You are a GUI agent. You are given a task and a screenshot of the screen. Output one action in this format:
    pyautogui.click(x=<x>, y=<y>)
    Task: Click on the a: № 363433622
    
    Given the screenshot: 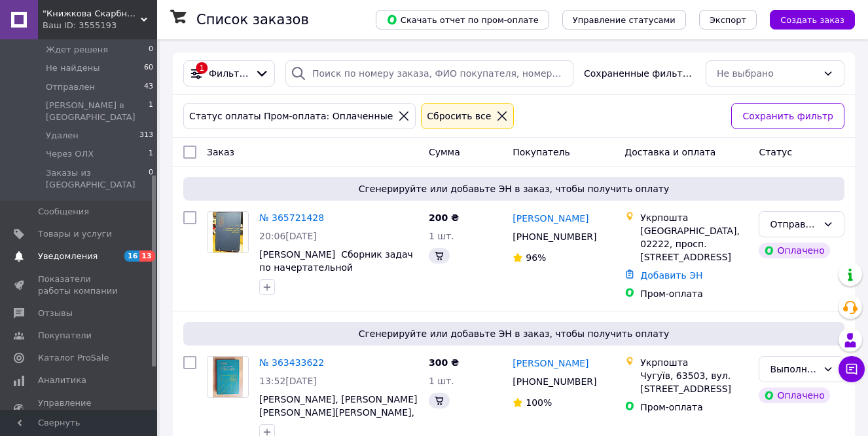 What is the action you would take?
    pyautogui.click(x=291, y=362)
    